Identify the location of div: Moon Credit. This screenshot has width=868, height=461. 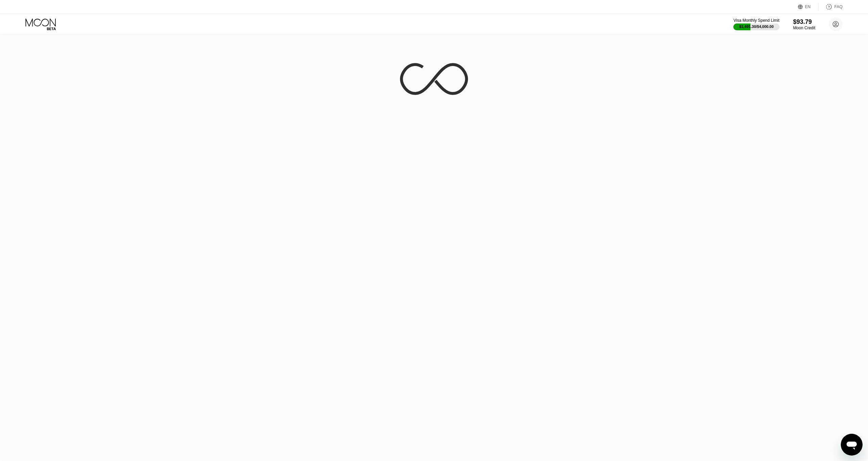
(804, 28).